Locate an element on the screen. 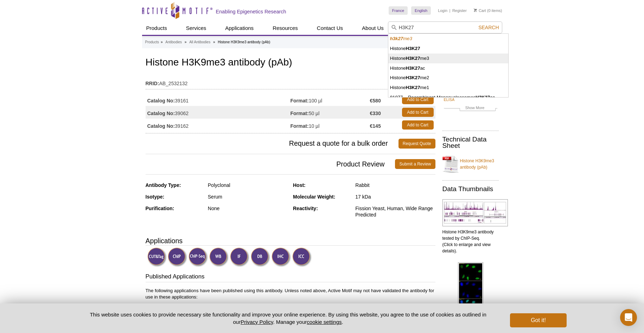 The image size is (644, 333). div: Serum is located at coordinates (247, 197).